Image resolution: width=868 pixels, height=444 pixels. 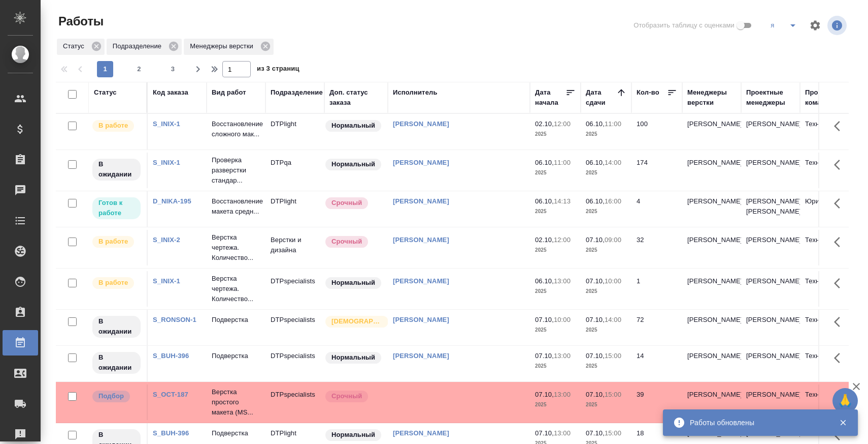 What do you see at coordinates (712, 98) in the screenshot?
I see `div: Менеджеры верстки` at bounding box center [712, 98].